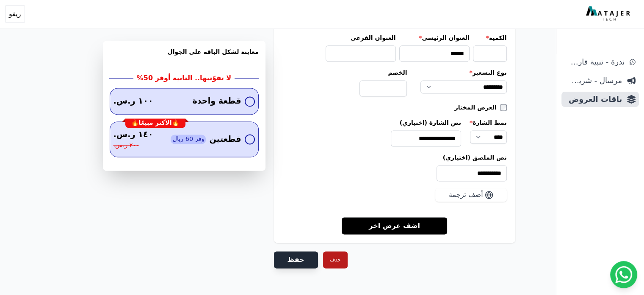 This screenshot has height=295, width=644. Describe the element at coordinates (361, 38) in the screenshot. I see `label: العنوان الفرعي` at that location.